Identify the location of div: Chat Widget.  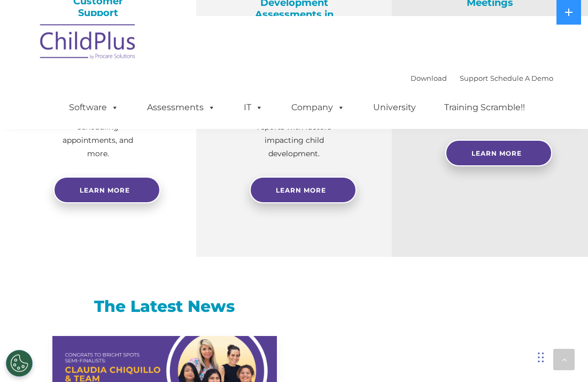
(501, 325).